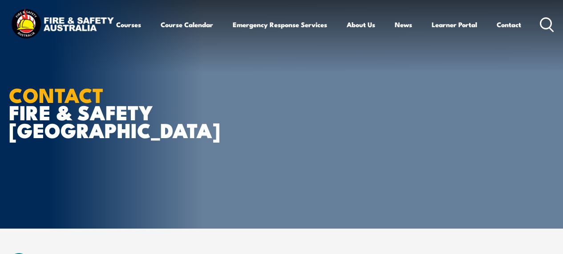  Describe the element at coordinates (280, 24) in the screenshot. I see `a: Emergency Response Services` at that location.